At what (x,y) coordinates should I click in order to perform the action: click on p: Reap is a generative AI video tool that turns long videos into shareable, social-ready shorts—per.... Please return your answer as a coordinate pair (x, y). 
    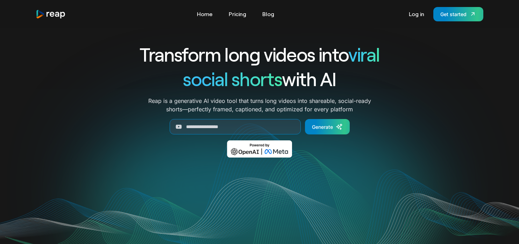
    Looking at the image, I should click on (259, 105).